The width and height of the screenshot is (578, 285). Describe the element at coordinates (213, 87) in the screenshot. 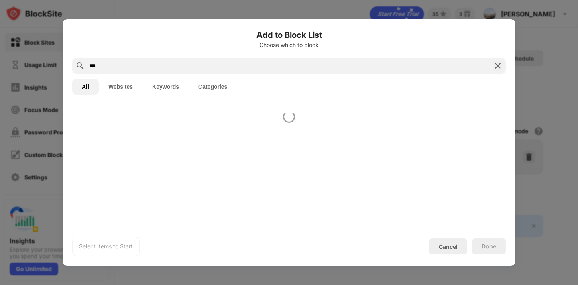

I see `button: Categories` at that location.